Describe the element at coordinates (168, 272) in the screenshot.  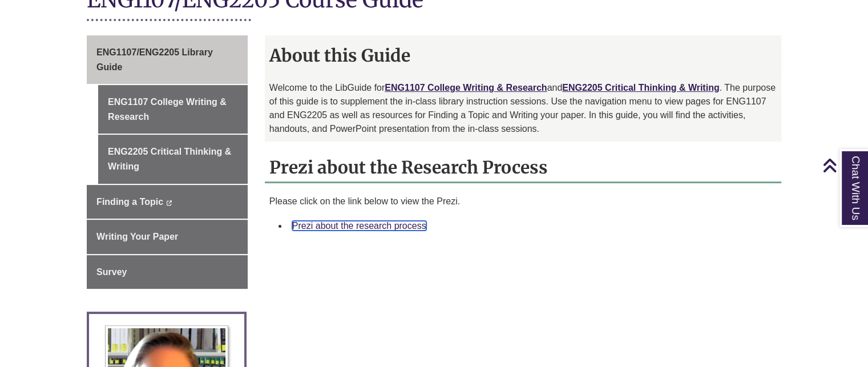
I see `a: Survey` at that location.